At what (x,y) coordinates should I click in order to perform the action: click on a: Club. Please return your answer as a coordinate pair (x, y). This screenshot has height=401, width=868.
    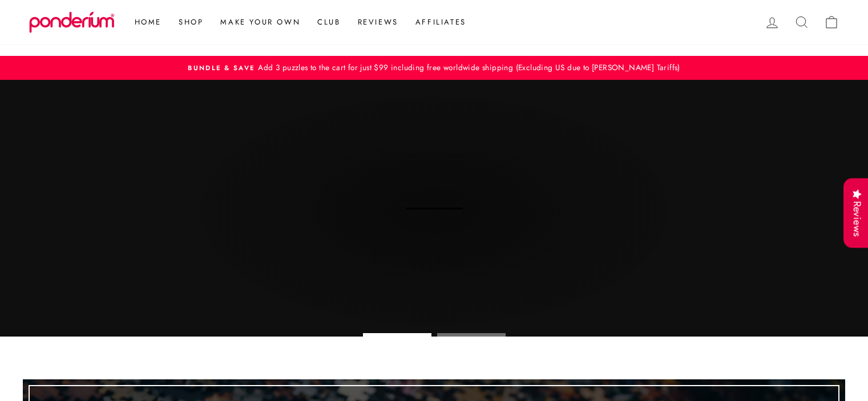
    Looking at the image, I should click on (329, 22).